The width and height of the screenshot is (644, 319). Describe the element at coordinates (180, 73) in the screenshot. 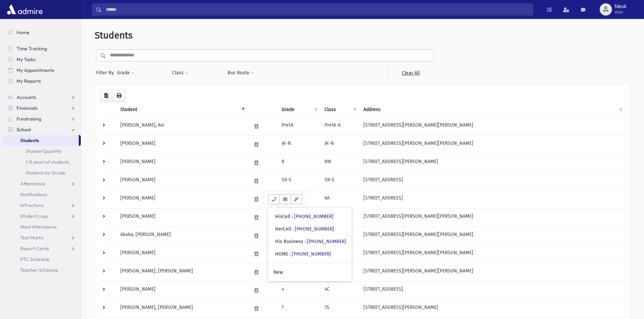

I see `button: Class` at that location.